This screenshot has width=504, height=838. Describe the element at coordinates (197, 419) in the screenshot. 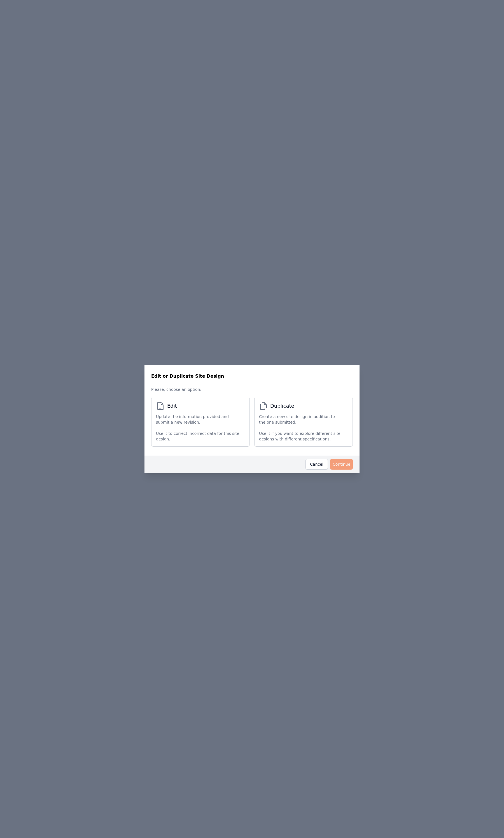

I see `p: Update the information provided and submit a new revision.` at that location.